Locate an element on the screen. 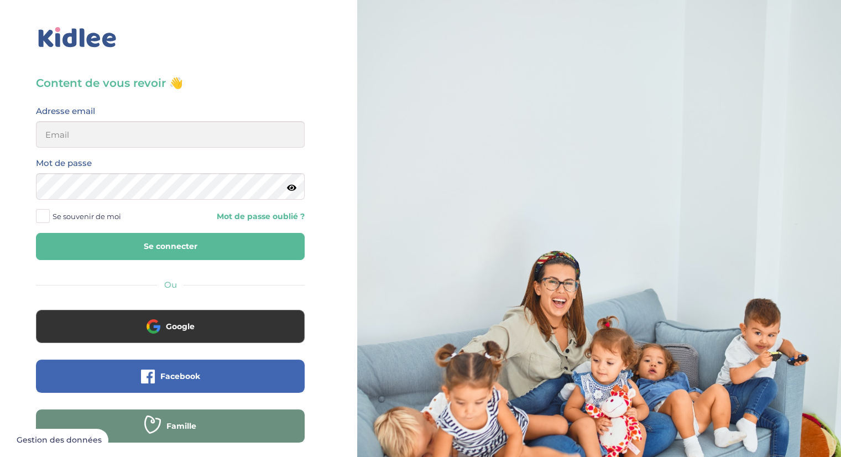 This screenshot has width=841, height=457. a: Facebook is located at coordinates (170, 383).